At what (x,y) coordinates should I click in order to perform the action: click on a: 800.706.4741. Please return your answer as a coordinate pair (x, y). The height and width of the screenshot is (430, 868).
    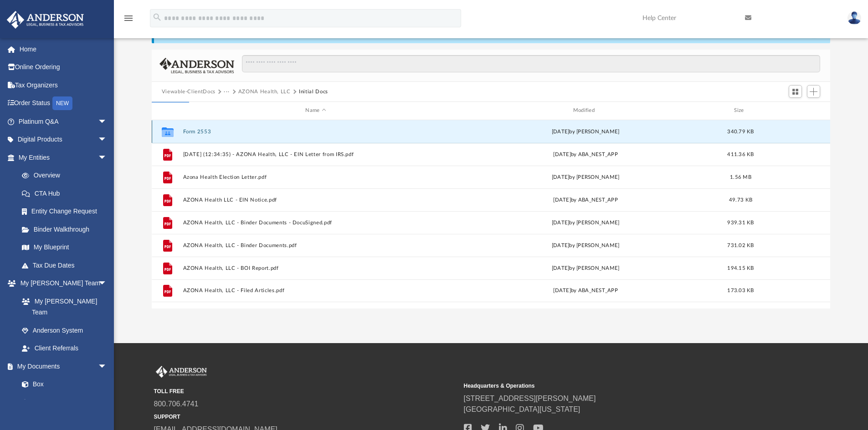
    Looking at the image, I should click on (176, 404).